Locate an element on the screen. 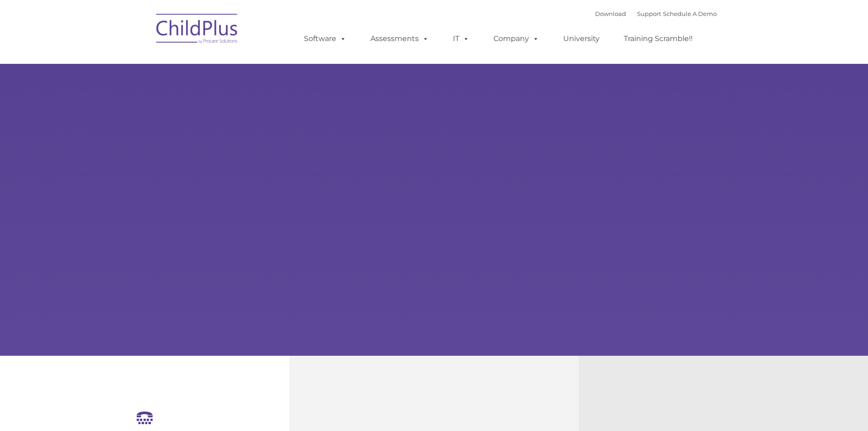  a: Assessments is located at coordinates (400, 38).